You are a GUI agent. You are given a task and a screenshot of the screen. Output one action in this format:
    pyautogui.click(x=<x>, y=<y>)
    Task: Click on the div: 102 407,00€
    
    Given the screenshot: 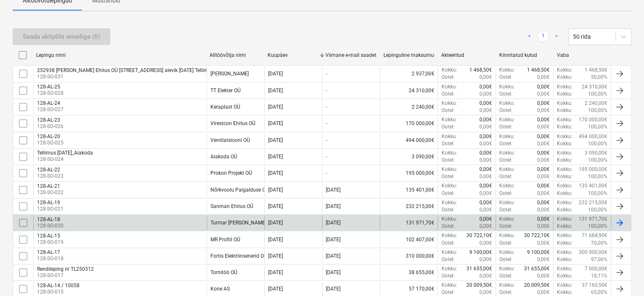 What is the action you would take?
    pyautogui.click(x=408, y=240)
    